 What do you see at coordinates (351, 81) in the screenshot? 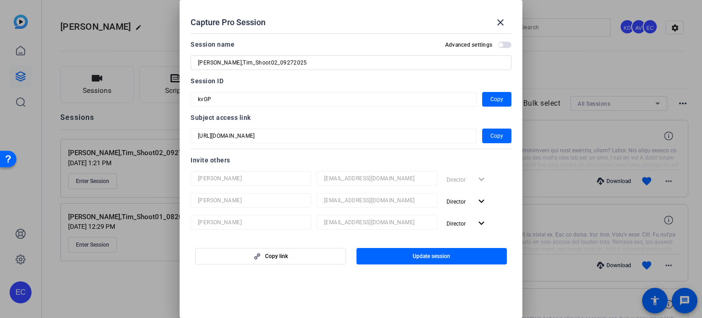
I see `div: Session ID` at bounding box center [351, 81].